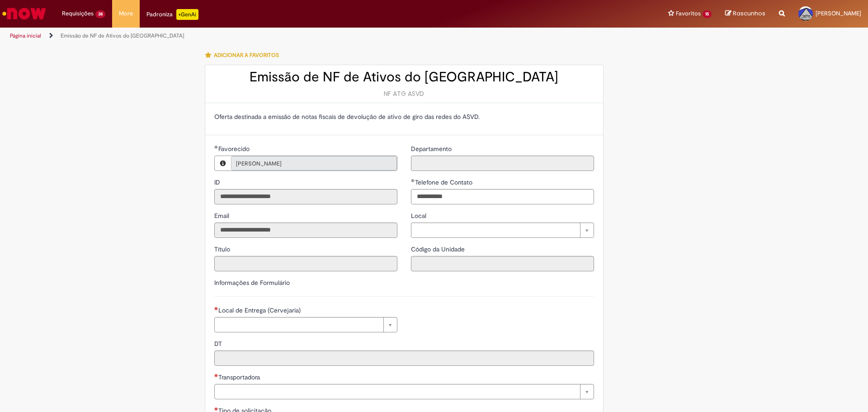 This screenshot has height=412, width=868. I want to click on input: Telefone de Contato, so click(502, 197).